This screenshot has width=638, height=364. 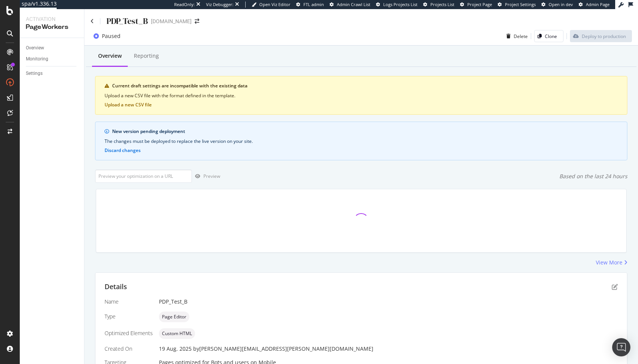 I want to click on div: Current draft settings are incompatible with the existing data, so click(x=365, y=86).